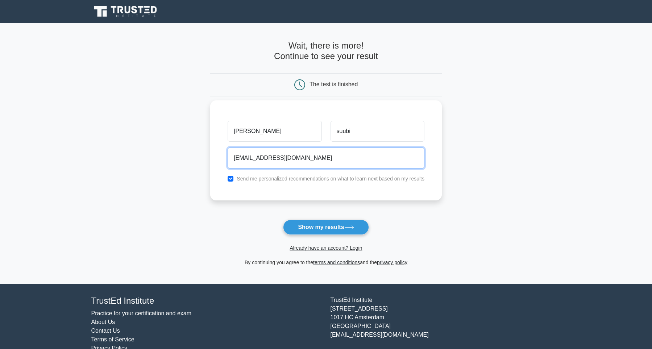  Describe the element at coordinates (105, 331) in the screenshot. I see `a: Contact Us` at that location.